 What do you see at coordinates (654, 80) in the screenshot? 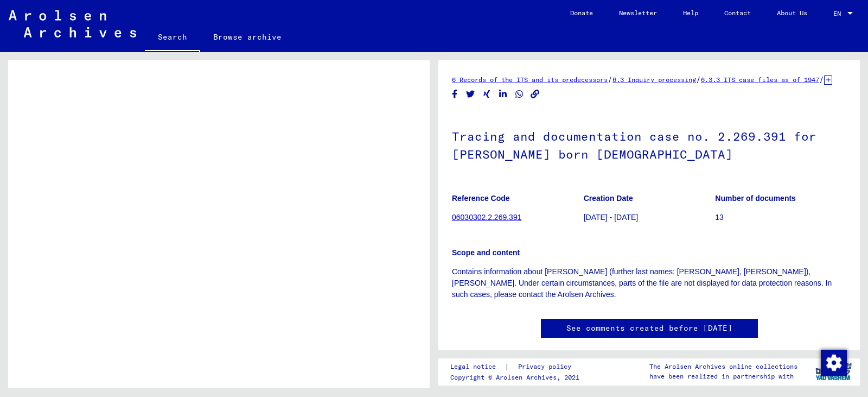
I see `a: 6.3 Inquiry processing` at bounding box center [654, 80].